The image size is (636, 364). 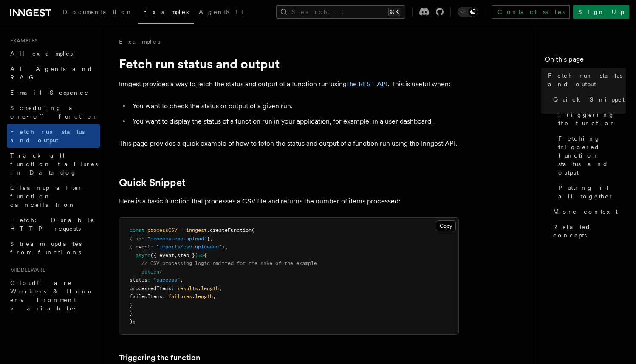 I want to click on a: Documentation, so click(x=98, y=13).